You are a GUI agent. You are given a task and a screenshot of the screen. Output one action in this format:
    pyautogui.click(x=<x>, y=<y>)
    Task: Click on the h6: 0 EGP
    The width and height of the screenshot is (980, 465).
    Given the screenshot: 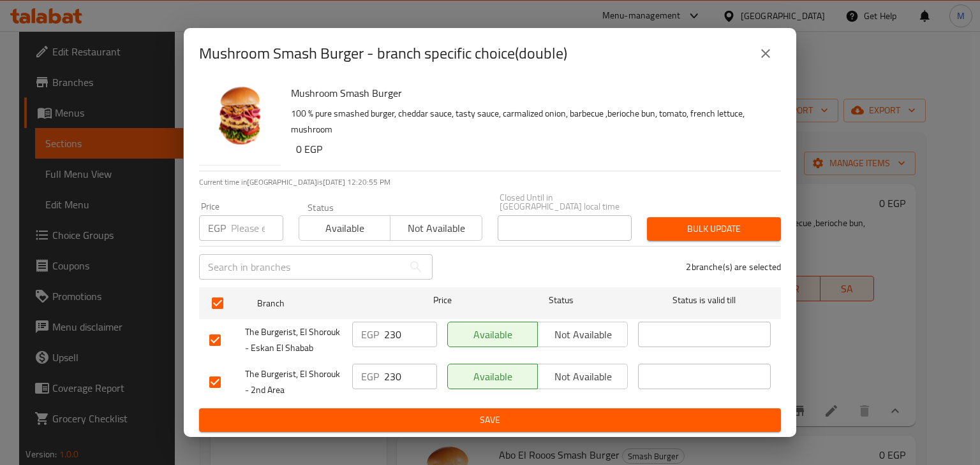 What is the action you would take?
    pyautogui.click(x=533, y=149)
    